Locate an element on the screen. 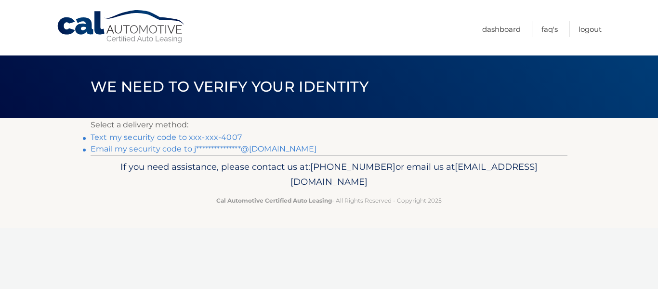 This screenshot has width=658, height=289. a: Cal Automotive is located at coordinates (121, 27).